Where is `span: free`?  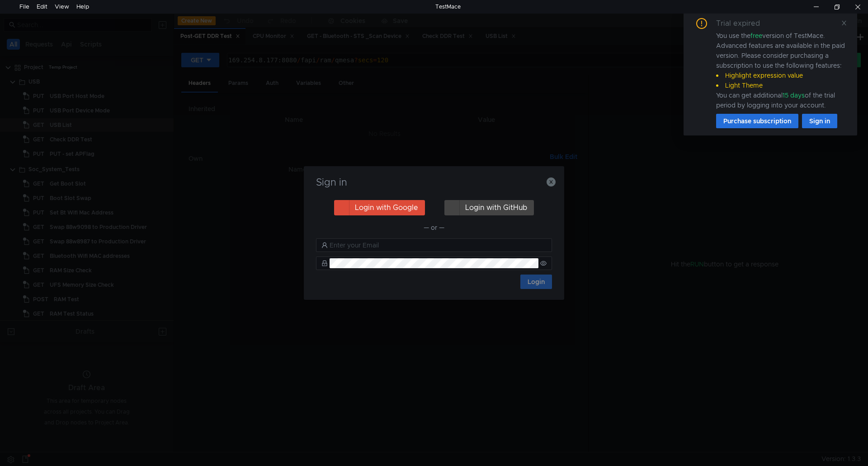 span: free is located at coordinates (756, 36).